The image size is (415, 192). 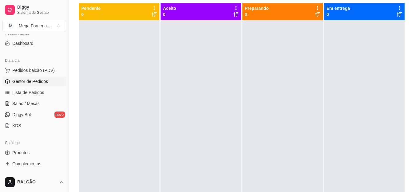 I want to click on div: Catálogo, so click(x=34, y=143).